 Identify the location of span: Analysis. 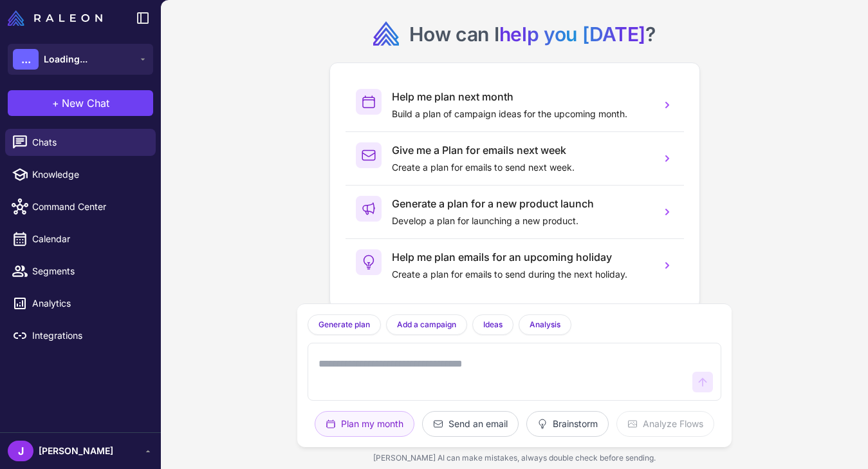
(545, 325).